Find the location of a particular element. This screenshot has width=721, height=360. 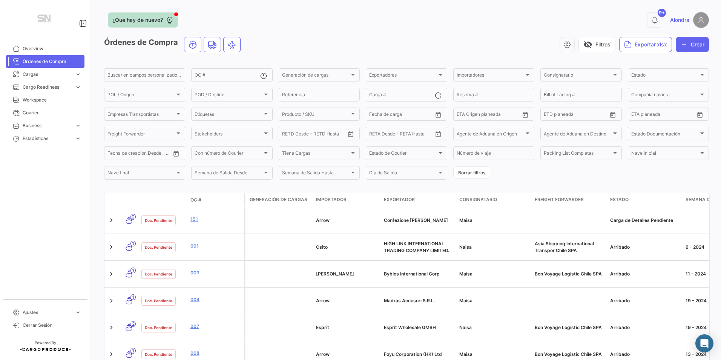

button: Ocean is located at coordinates (193, 45).